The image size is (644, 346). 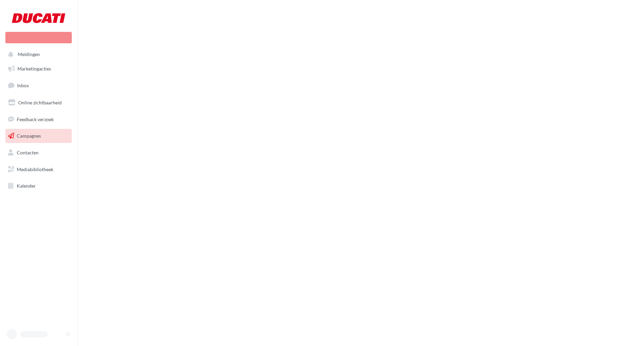 I want to click on a: Marketingacties, so click(x=38, y=68).